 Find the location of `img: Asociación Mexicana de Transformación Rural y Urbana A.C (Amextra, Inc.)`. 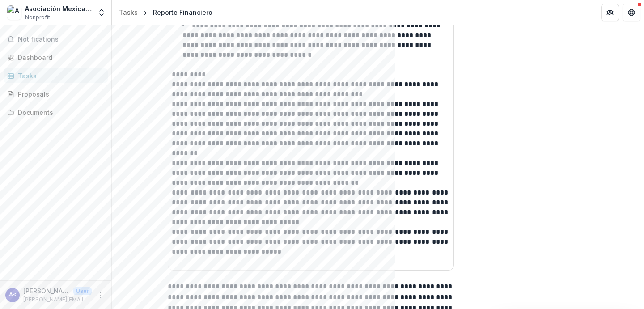

img: Asociación Mexicana de Transformación Rural y Urbana A.C (Amextra, Inc.) is located at coordinates (14, 12).